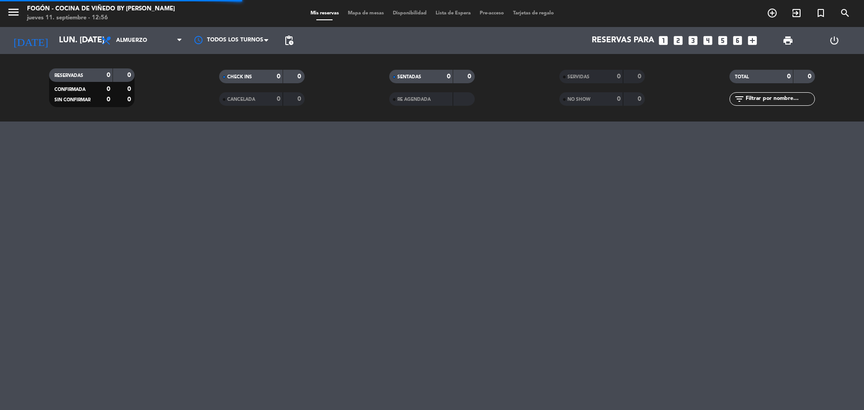 The image size is (864, 410). What do you see at coordinates (845, 13) in the screenshot?
I see `i: search` at bounding box center [845, 13].